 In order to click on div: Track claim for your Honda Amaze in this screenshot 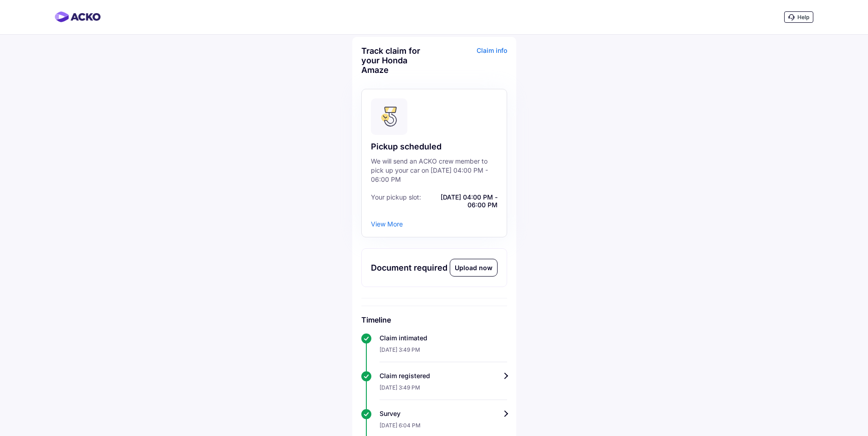, I will do `click(397, 60)`.